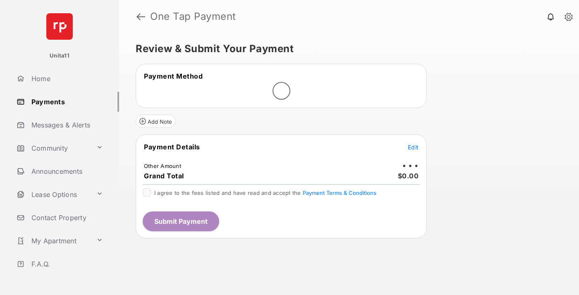 The image size is (579, 295). Describe the element at coordinates (60, 26) in the screenshot. I see `img: svg+xml;base64,PHN2ZyB4bWxucz0iaHR0cDovL3d3dy53My5vcmcvMjAwMC9zdmciIHdpZHRoPSI2NCIgaGVpZ2h0PSI2NC...` at that location.